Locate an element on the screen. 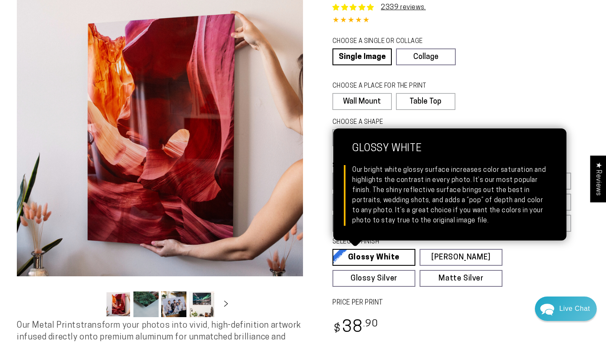 The width and height of the screenshot is (606, 342). label: 20x40 is located at coordinates (355, 223).